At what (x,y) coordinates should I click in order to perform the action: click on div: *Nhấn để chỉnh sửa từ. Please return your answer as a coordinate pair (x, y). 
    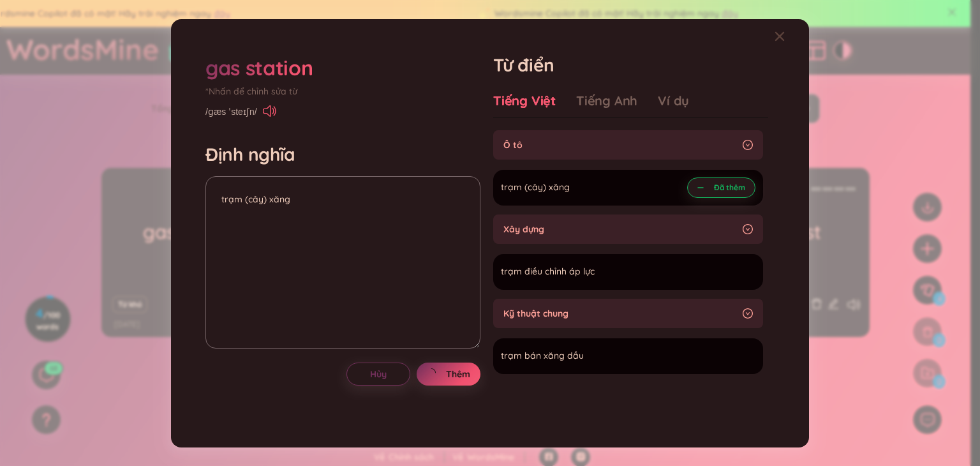
    Looking at the image, I should click on (343, 91).